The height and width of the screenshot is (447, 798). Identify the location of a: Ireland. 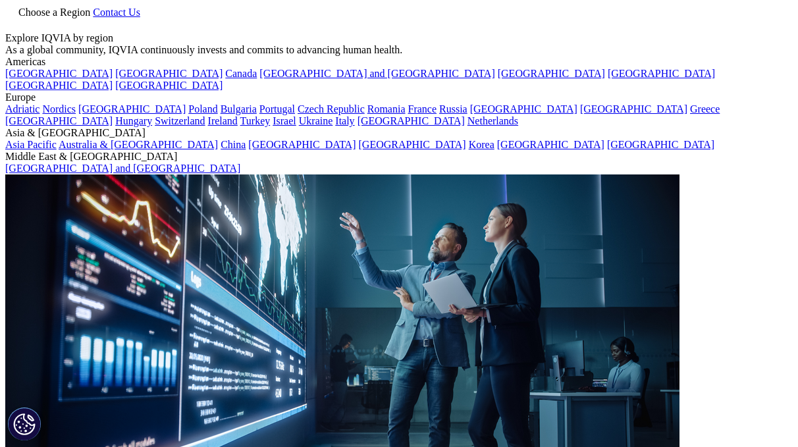
(222, 120).